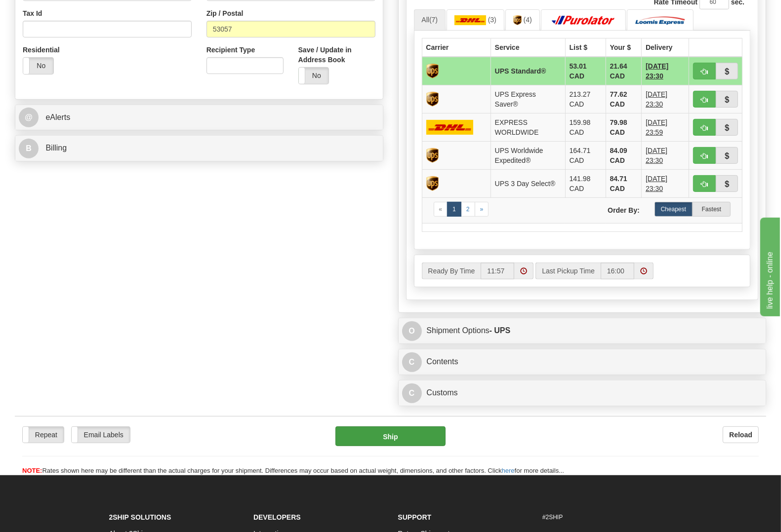 This screenshot has width=781, height=532. What do you see at coordinates (623, 99) in the screenshot?
I see `td: 77.62 CAD` at bounding box center [623, 99].